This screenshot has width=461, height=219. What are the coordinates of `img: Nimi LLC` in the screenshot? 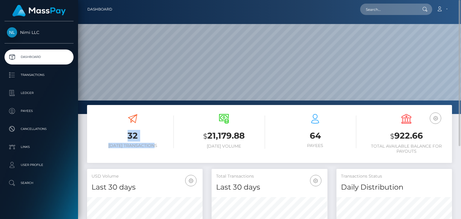 It's located at (12, 32).